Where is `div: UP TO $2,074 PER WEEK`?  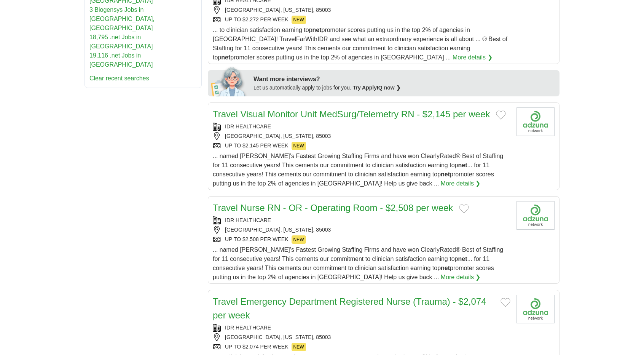 div: UP TO $2,074 PER WEEK is located at coordinates (362, 347).